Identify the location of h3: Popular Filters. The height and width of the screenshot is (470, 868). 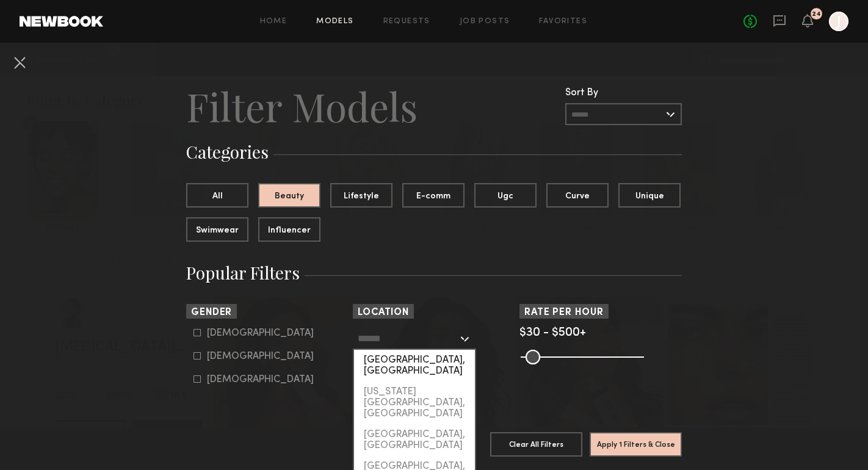
(434, 273).